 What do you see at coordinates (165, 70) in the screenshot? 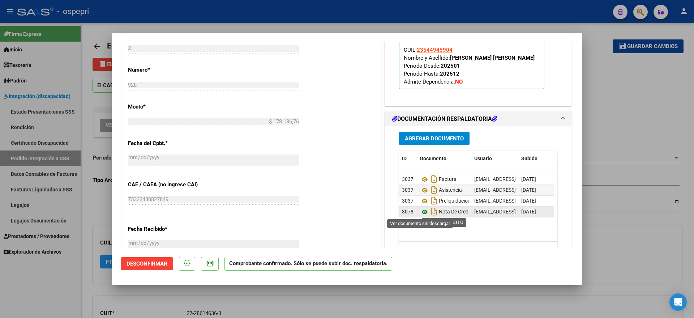
I see `p: Número` at bounding box center [165, 70].